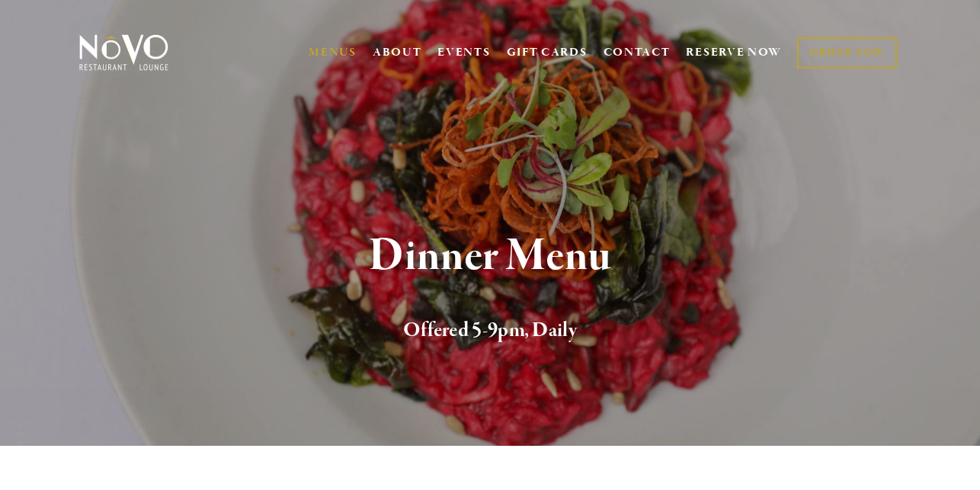 The image size is (980, 490). Describe the element at coordinates (637, 53) in the screenshot. I see `a: CONTACT` at that location.